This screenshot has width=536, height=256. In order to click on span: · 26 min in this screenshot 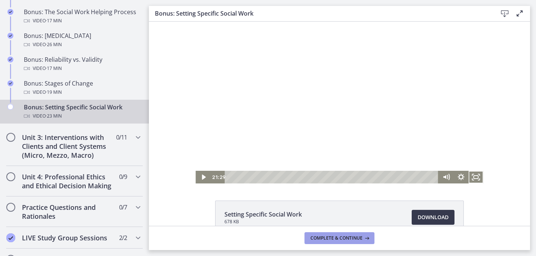, I will do `click(54, 45)`.